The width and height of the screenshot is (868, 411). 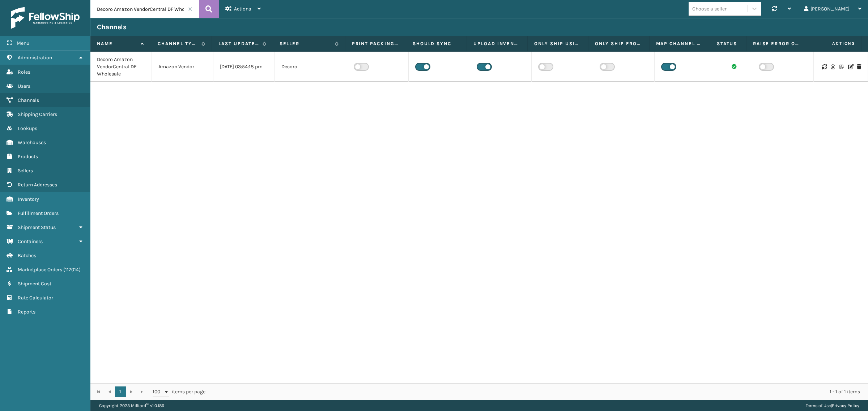 I want to click on i: Edit, so click(x=850, y=67).